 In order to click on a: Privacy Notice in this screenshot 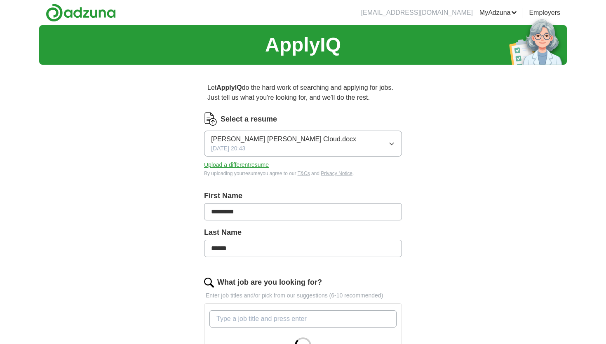, I will do `click(337, 174)`.